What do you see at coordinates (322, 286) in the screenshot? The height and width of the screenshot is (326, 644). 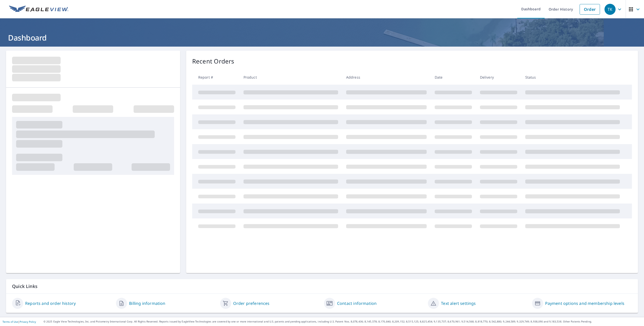 I see `p: Quick Links` at bounding box center [322, 286].